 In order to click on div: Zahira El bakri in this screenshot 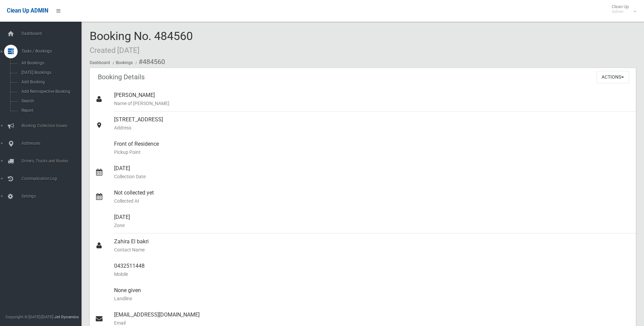, I will do `click(372, 246)`.